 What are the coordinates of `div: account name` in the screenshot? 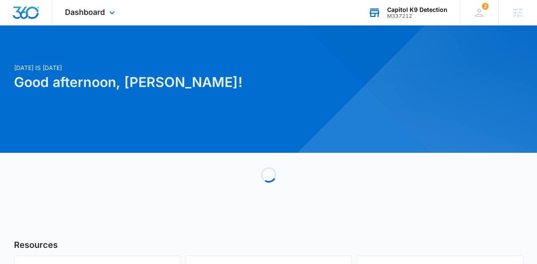 It's located at (417, 10).